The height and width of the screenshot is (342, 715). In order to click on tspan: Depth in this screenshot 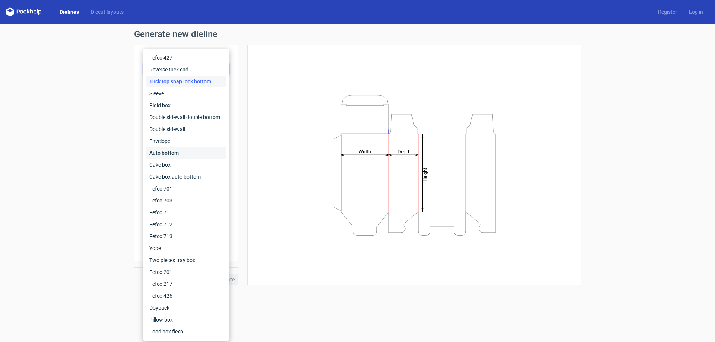, I will do `click(404, 151)`.